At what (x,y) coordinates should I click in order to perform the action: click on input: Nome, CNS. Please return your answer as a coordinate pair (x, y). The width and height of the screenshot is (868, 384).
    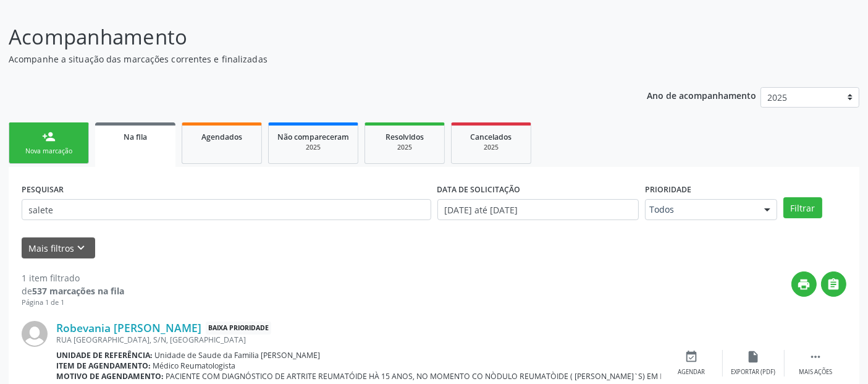
    Looking at the image, I should click on (226, 209).